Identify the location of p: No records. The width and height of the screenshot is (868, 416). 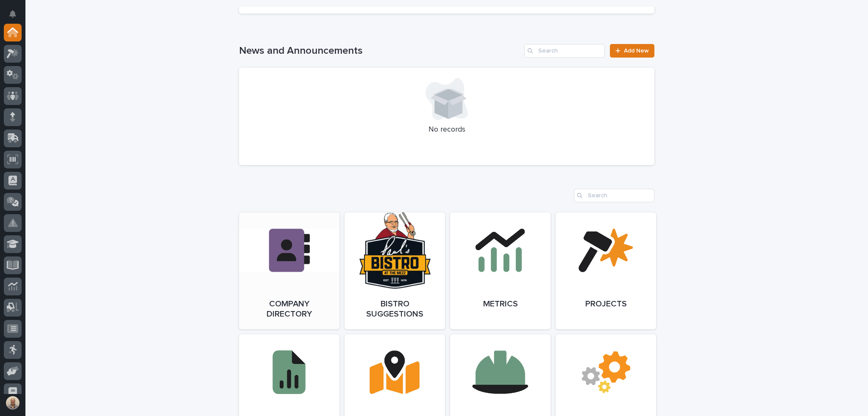
(447, 130).